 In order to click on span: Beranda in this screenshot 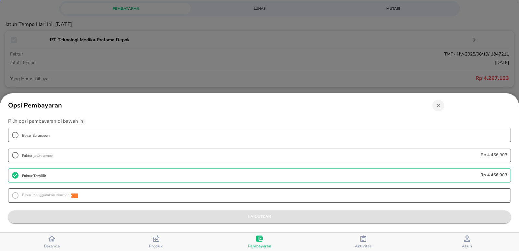, I will do `click(52, 246)`.